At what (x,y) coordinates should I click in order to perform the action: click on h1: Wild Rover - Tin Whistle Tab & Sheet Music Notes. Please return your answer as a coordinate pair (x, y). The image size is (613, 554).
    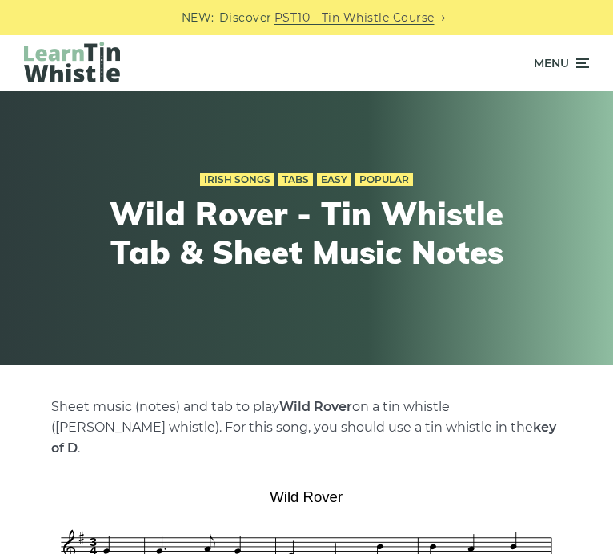
    Looking at the image, I should click on (306, 233).